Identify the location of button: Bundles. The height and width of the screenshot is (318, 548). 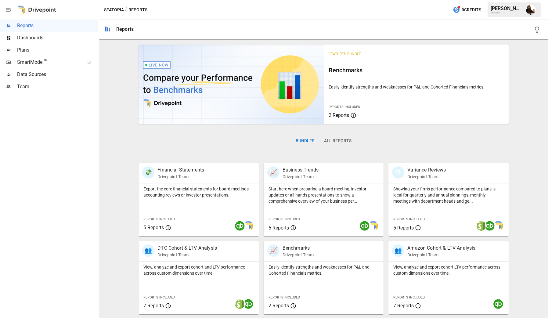
(305, 141).